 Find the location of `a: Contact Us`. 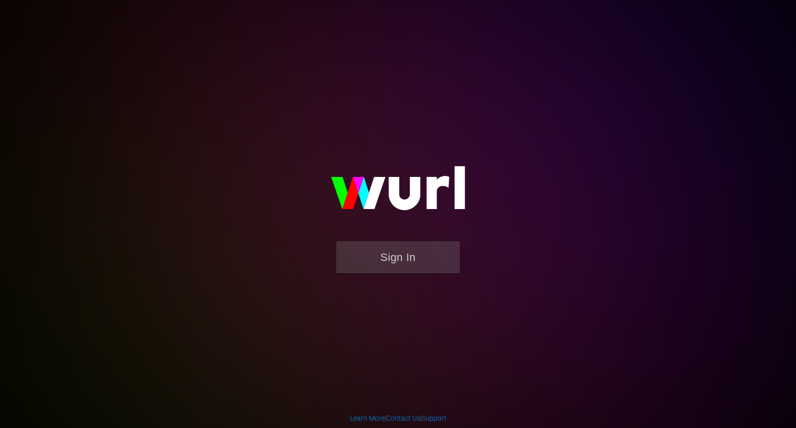

a: Contact Us is located at coordinates (403, 418).